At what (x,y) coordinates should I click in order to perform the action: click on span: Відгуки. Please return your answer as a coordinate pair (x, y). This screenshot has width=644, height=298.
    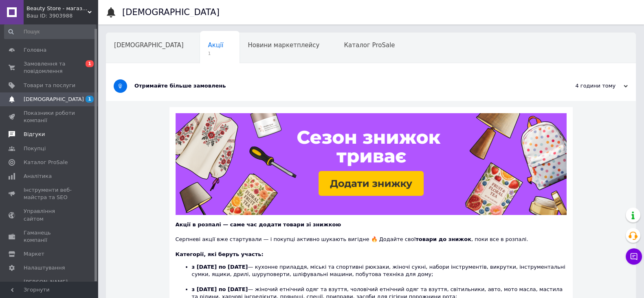
    Looking at the image, I should click on (34, 134).